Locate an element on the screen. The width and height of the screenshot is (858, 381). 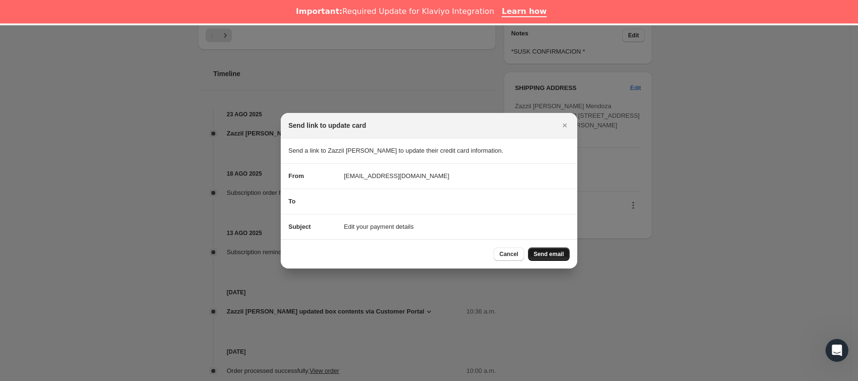
button: Send email is located at coordinates (549, 254).